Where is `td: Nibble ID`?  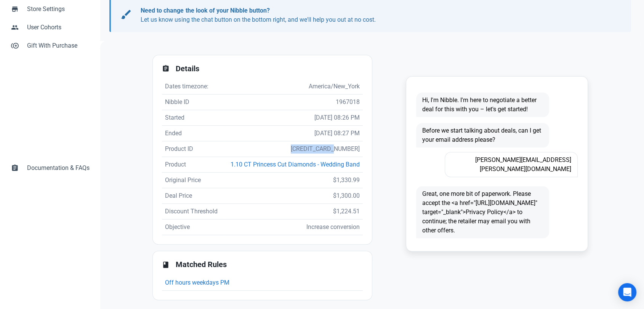
td: Nibble ID is located at coordinates (192, 102).